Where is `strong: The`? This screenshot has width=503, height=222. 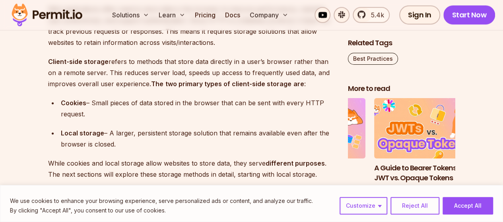
strong: The is located at coordinates (157, 84).